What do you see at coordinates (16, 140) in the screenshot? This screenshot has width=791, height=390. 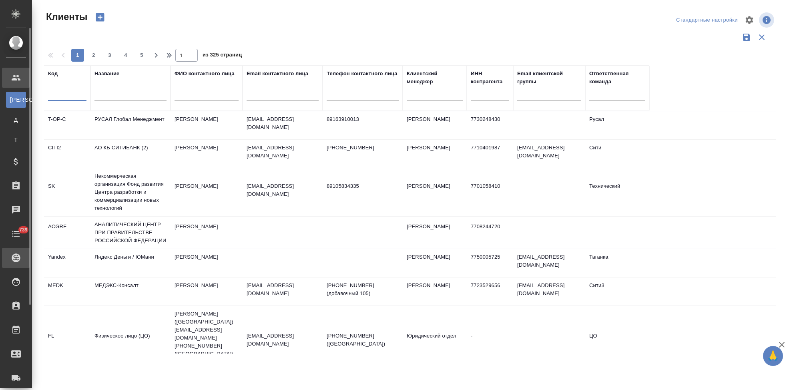 I see `span: Т` at bounding box center [16, 140].